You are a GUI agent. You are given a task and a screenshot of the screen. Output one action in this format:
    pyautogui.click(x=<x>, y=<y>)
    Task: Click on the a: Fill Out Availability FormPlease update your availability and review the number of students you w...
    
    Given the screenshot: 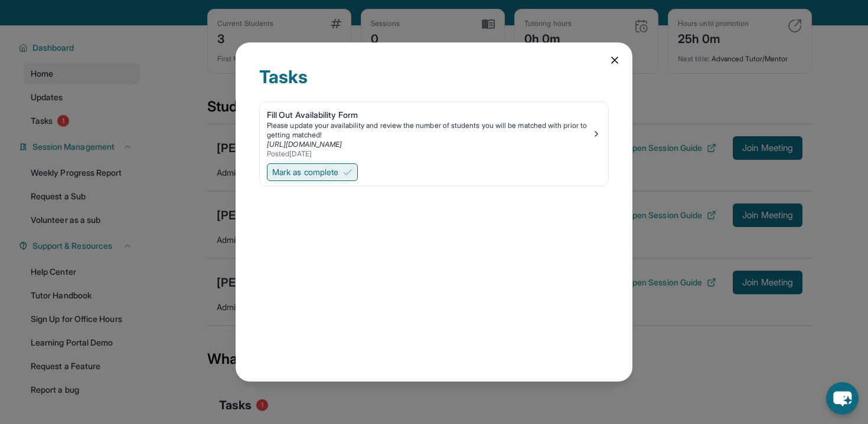 What is the action you would take?
    pyautogui.click(x=434, y=131)
    